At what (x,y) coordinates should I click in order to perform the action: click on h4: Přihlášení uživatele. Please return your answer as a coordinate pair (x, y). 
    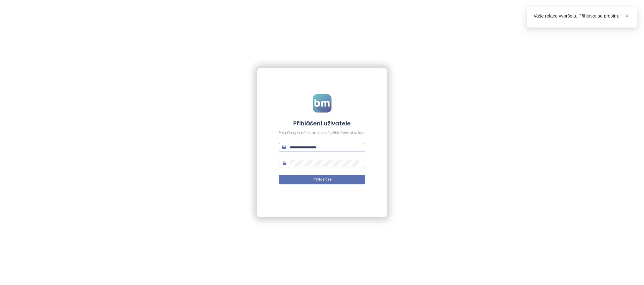
    Looking at the image, I should click on (322, 124).